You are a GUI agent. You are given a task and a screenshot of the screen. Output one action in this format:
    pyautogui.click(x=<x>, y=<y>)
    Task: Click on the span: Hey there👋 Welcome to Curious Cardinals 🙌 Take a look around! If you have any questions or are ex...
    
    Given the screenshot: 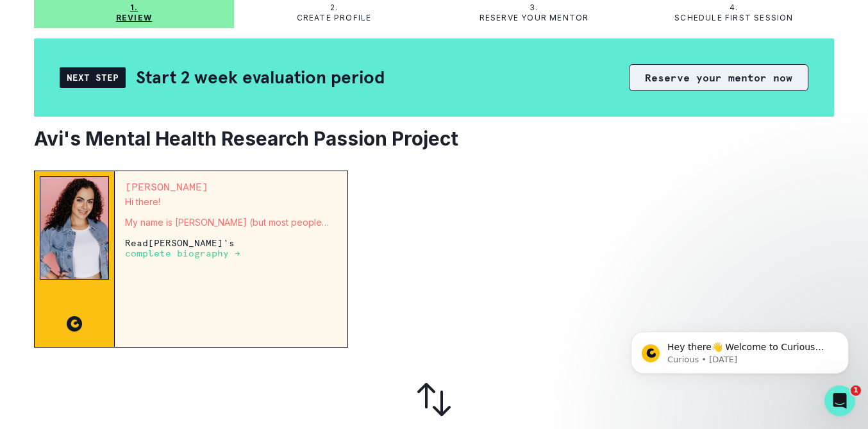 What is the action you would take?
    pyautogui.click(x=137, y=74)
    